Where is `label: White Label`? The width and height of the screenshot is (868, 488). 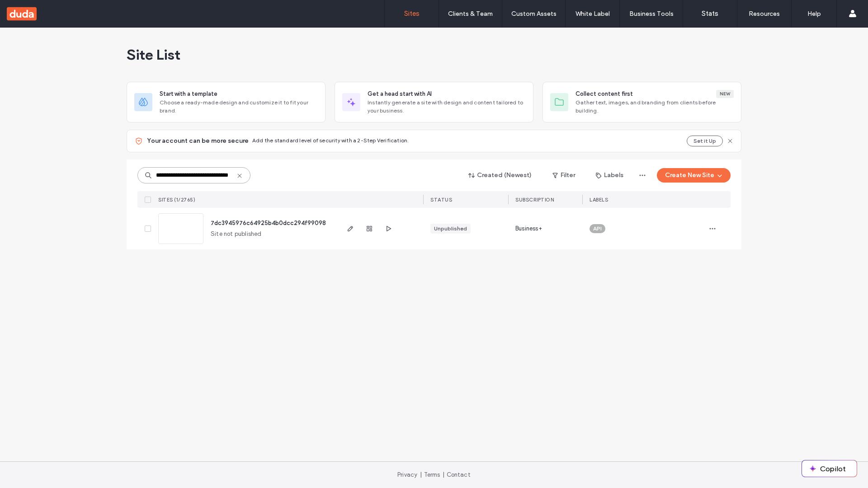 label: White Label is located at coordinates (592, 13).